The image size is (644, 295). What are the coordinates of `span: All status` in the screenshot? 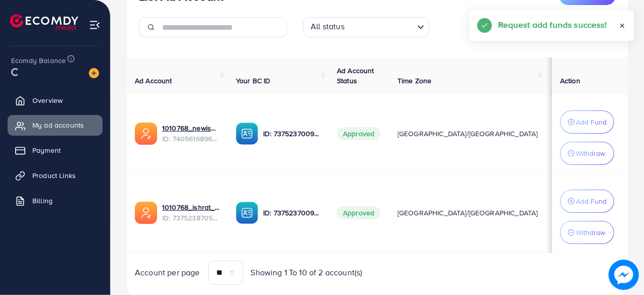 It's located at (328, 27).